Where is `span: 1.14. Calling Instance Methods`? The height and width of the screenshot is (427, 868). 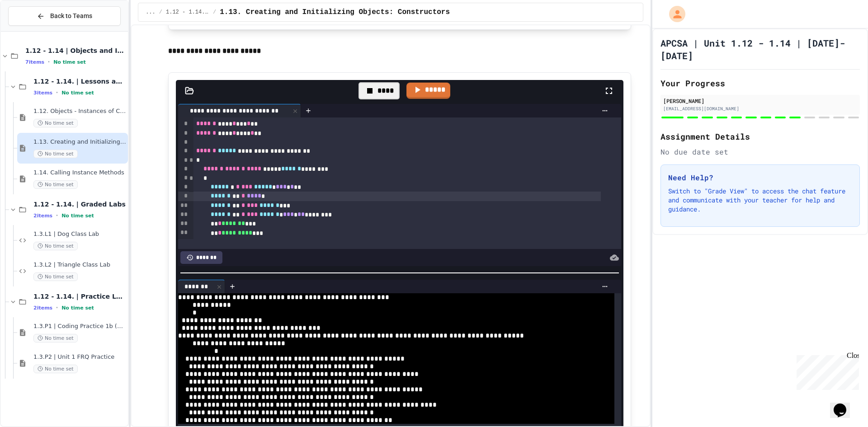 span: 1.14. Calling Instance Methods is located at coordinates (80, 173).